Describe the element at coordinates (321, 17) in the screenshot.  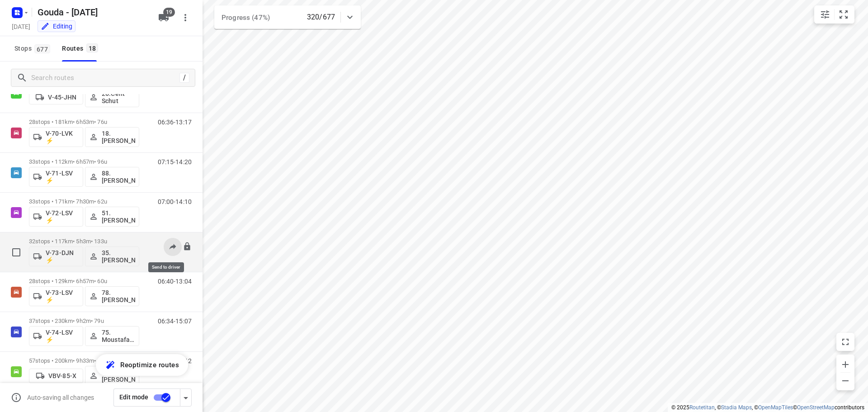
I see `p: 320/677` at that location.